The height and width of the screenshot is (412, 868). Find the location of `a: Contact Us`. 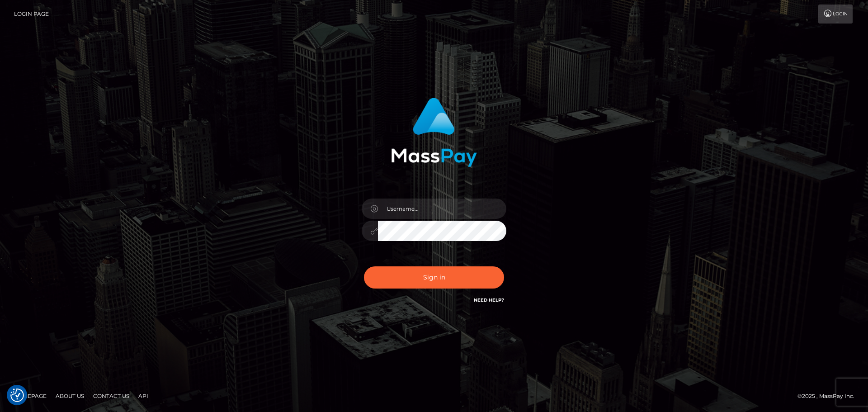

a: Contact Us is located at coordinates (111, 395).